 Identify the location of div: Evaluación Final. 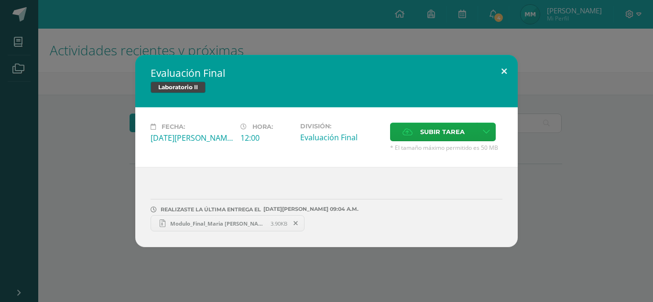
(341, 138).